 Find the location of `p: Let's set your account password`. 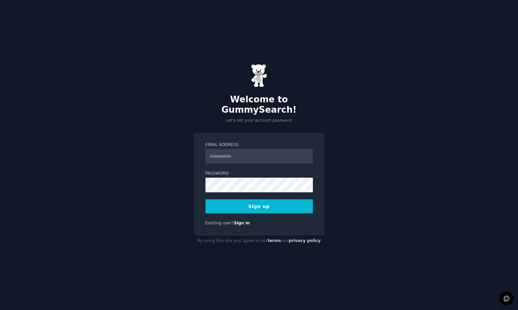

p: Let's set your account password is located at coordinates (259, 121).